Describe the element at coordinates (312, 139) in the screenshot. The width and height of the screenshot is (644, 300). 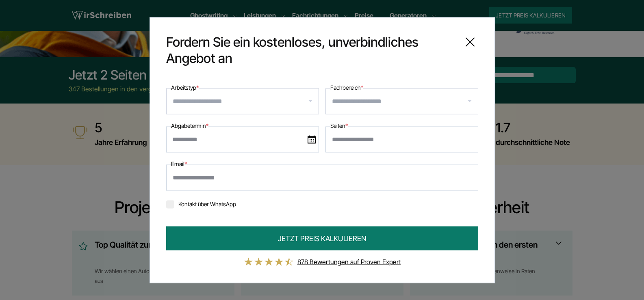
I see `img: date` at that location.